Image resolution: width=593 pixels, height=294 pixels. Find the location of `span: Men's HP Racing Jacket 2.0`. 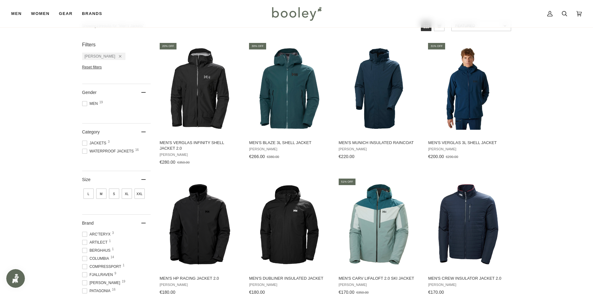

span: Men's HP Racing Jacket 2.0 is located at coordinates (200, 278).